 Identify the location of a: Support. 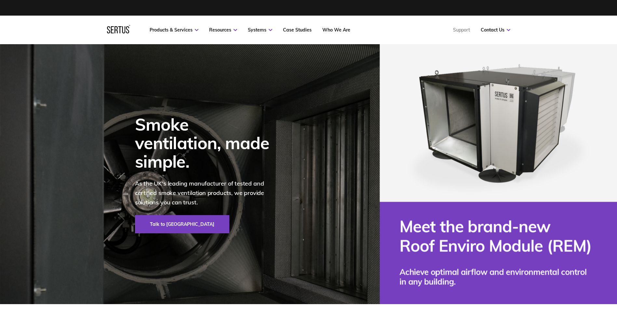
(462, 30).